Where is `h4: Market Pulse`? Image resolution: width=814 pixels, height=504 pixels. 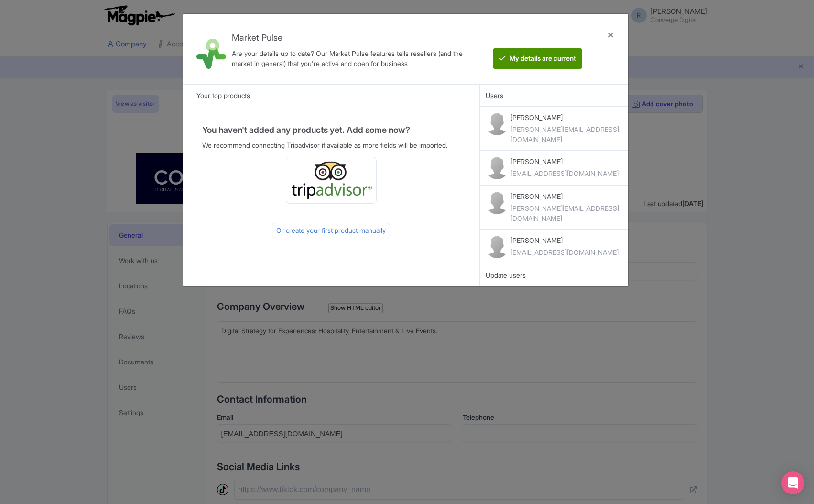 h4: Market Pulse is located at coordinates (353, 38).